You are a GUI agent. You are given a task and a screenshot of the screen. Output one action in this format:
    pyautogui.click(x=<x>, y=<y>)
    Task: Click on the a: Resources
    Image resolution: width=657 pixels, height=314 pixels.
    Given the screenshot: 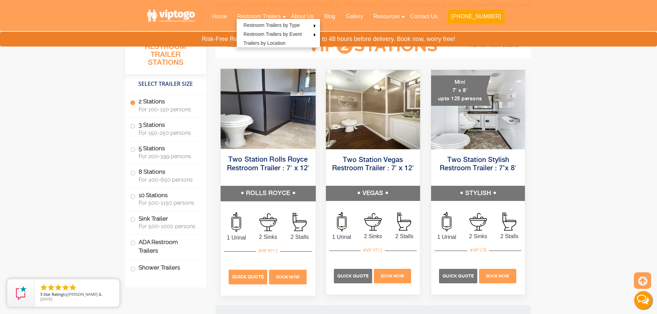 What is the action you would take?
    pyautogui.click(x=387, y=17)
    